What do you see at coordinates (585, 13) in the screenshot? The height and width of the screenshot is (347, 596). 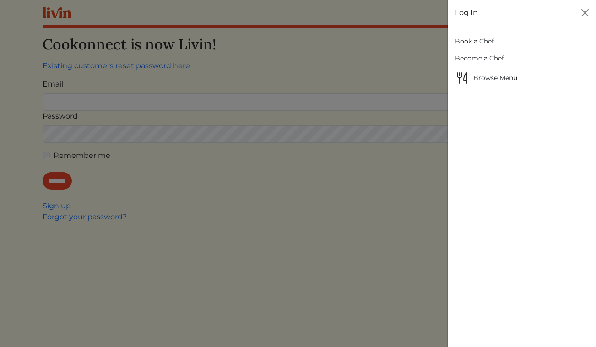 I see `button: Close` at bounding box center [585, 13].